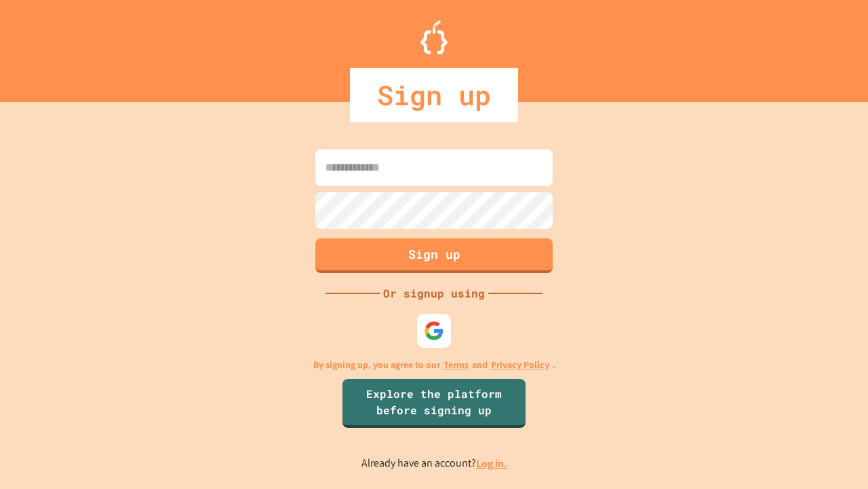 The image size is (868, 489). What do you see at coordinates (434, 95) in the screenshot?
I see `div: Sign up` at bounding box center [434, 95].